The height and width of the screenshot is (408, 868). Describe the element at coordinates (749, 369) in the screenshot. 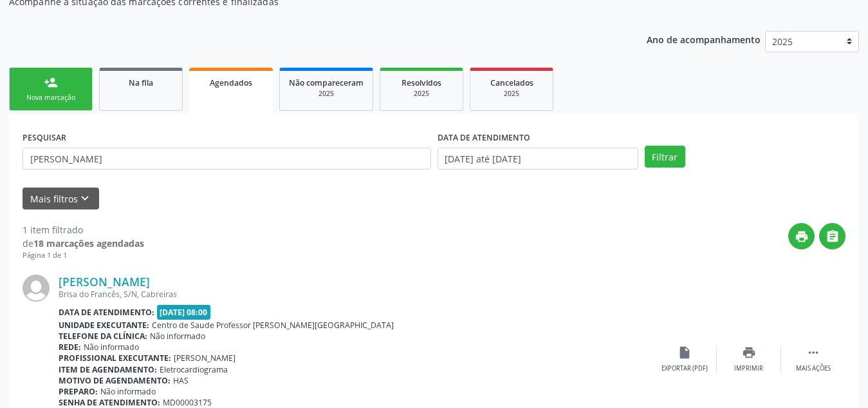

I see `div: Imprimir` at that location.